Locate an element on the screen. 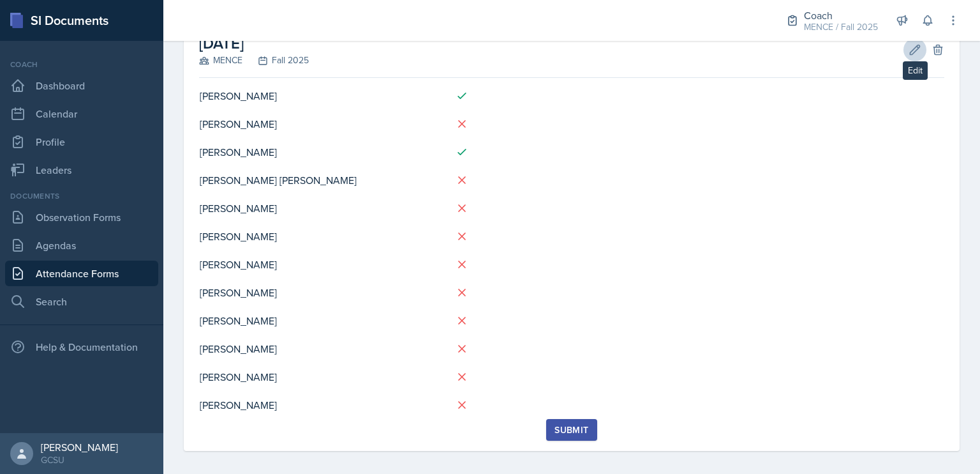 The image size is (980, 474). div: Documents is located at coordinates (82, 196).